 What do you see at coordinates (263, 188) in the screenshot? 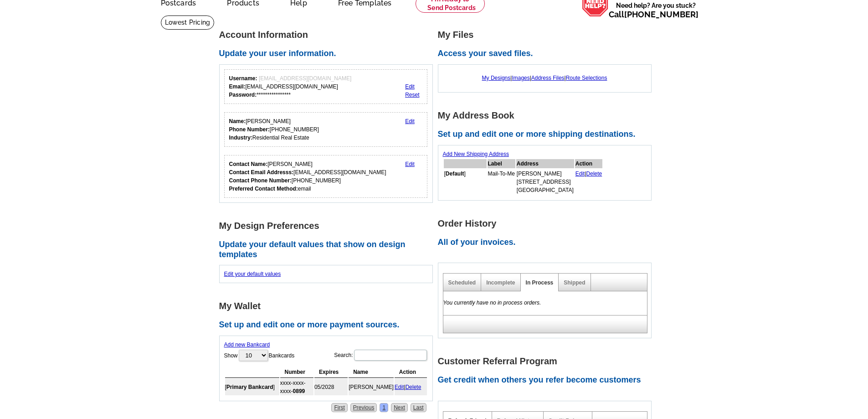
I see `strong: Preferred Contact Method:` at bounding box center [263, 188].